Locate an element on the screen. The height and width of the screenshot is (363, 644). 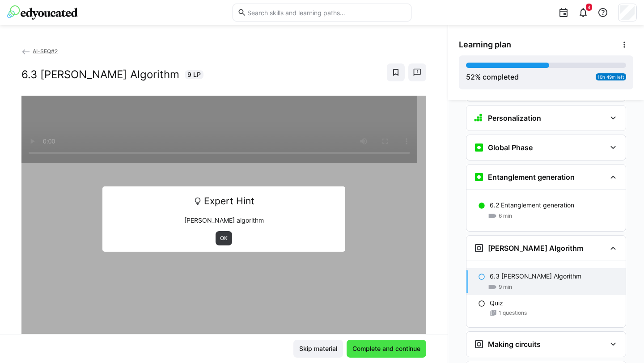
h3: Making circuits is located at coordinates (514, 345).